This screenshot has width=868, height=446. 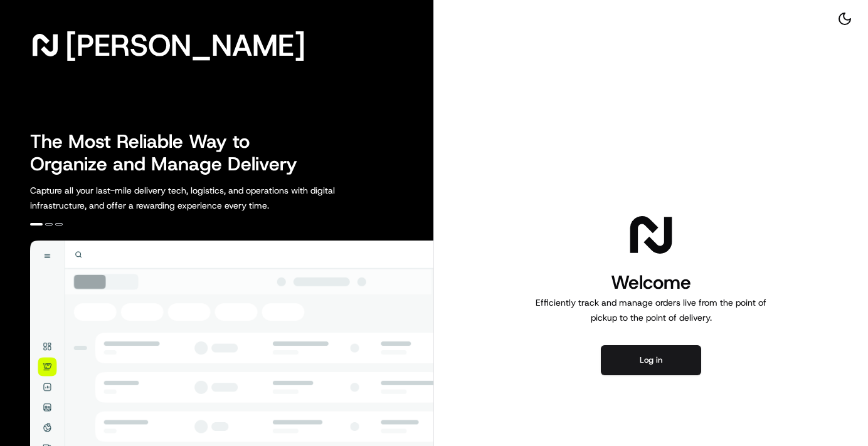 What do you see at coordinates (171, 153) in the screenshot?
I see `h2: The Most Reliable Way to Organize and Manage Delivery` at bounding box center [171, 153].